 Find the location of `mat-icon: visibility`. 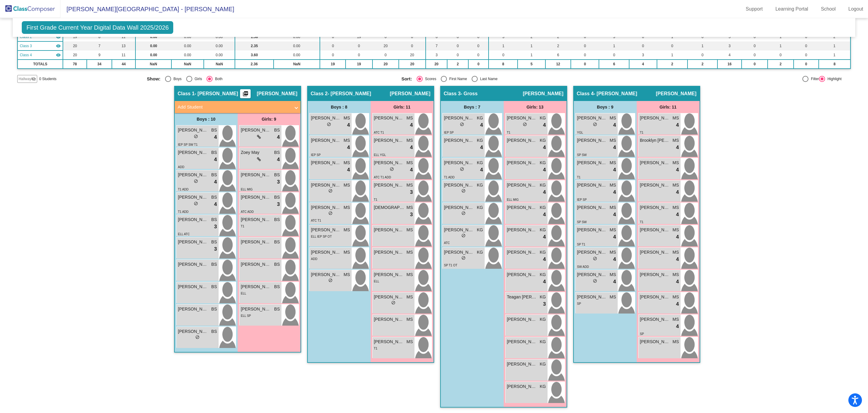

mat-icon: visibility is located at coordinates (58, 46).